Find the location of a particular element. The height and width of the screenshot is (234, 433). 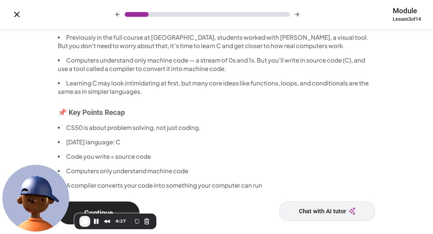

span: Learning C may look intimidating at first, but many core ideas like functions, loops, and conditi... is located at coordinates (213, 87).